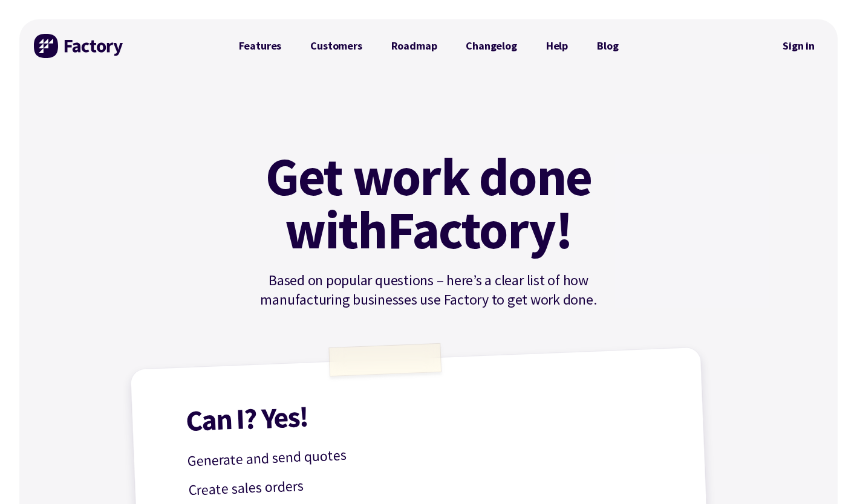  What do you see at coordinates (429, 481) in the screenshot?
I see `p: Create sales orders` at bounding box center [429, 481].